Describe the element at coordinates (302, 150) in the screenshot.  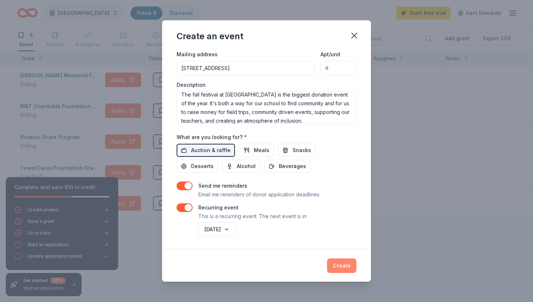
I see `span: Snacks` at that location.